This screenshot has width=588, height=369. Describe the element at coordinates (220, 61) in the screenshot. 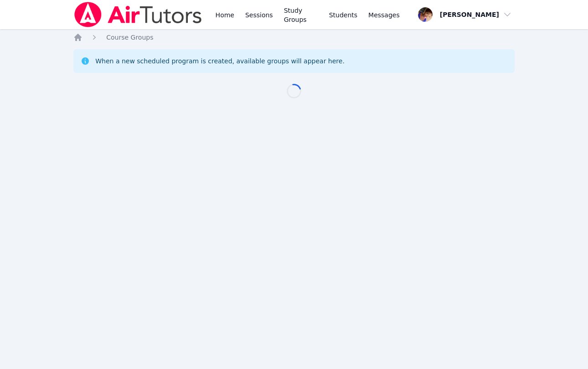

I see `div: When a new scheduled program is created, available groups will appear here.` at that location.